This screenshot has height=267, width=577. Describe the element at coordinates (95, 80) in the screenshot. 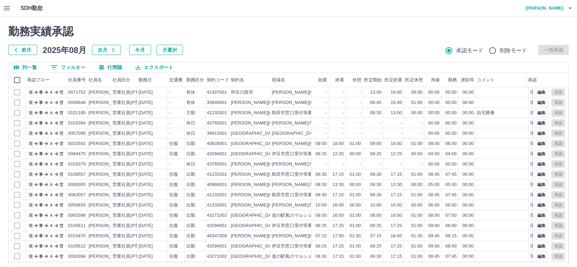

I see `div: 社員名` at that location.